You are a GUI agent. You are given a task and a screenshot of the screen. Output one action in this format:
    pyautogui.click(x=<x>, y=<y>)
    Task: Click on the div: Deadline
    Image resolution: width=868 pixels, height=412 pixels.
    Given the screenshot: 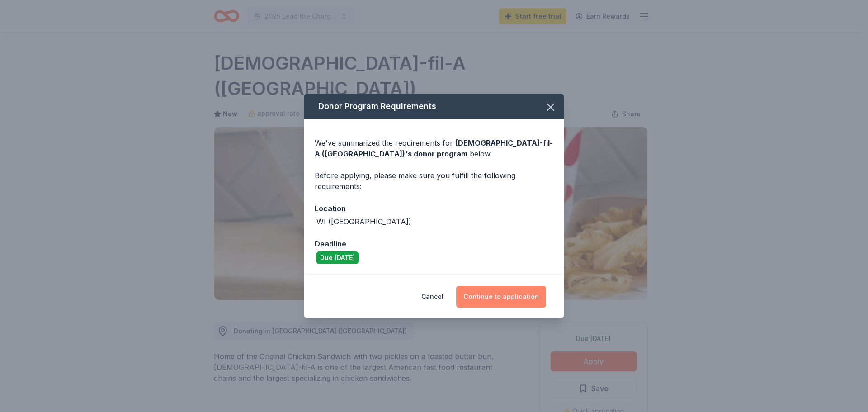 What is the action you would take?
    pyautogui.click(x=434, y=244)
    